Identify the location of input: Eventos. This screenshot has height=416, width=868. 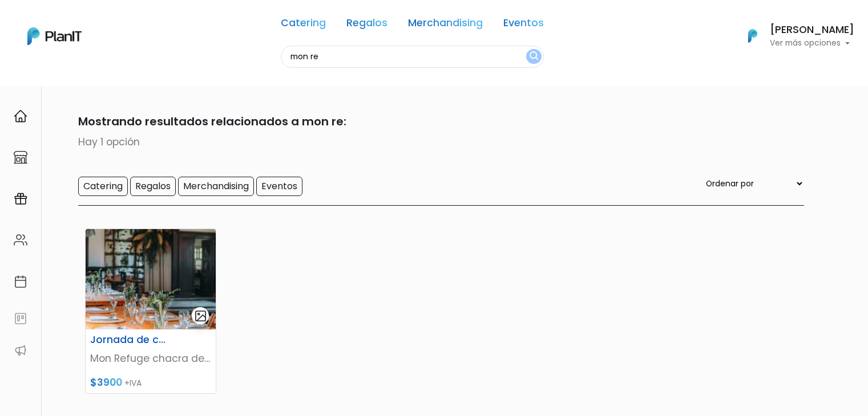
(279, 186).